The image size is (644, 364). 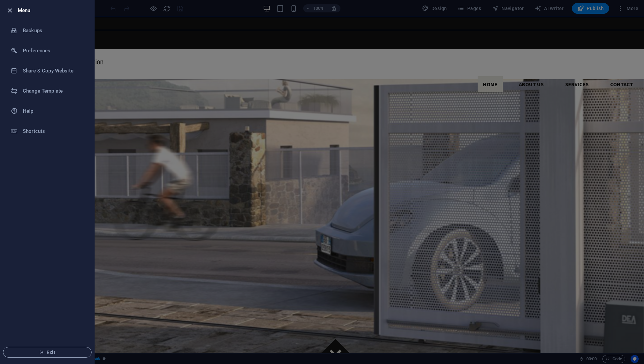 What do you see at coordinates (53, 70) in the screenshot?
I see `h6: Share & Copy Website` at bounding box center [53, 70].